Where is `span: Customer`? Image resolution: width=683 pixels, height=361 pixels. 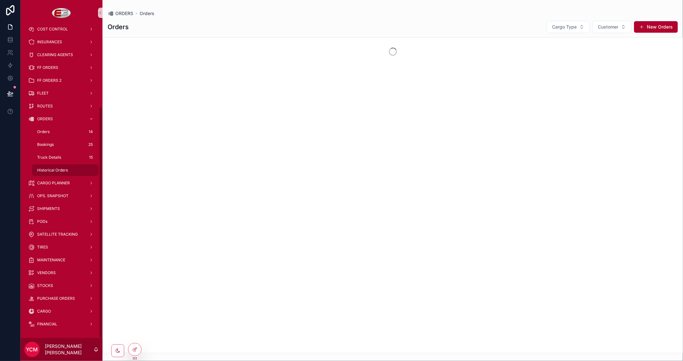
span: Customer is located at coordinates (608, 27).